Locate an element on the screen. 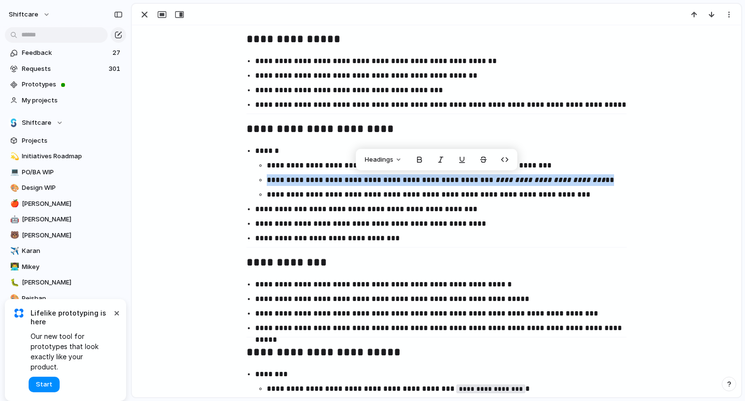 The image size is (745, 401). a: ✈️Karan is located at coordinates (66, 251).